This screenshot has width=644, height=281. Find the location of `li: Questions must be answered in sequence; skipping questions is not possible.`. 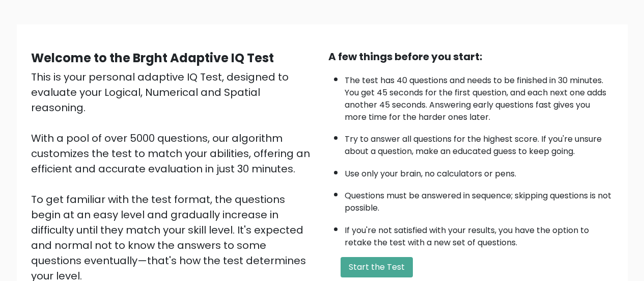

li: Questions must be answered in sequence; skipping questions is not possible. is located at coordinates (479, 199).